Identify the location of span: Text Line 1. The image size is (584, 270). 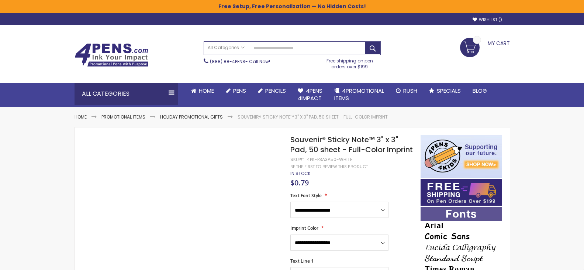
(302, 261).